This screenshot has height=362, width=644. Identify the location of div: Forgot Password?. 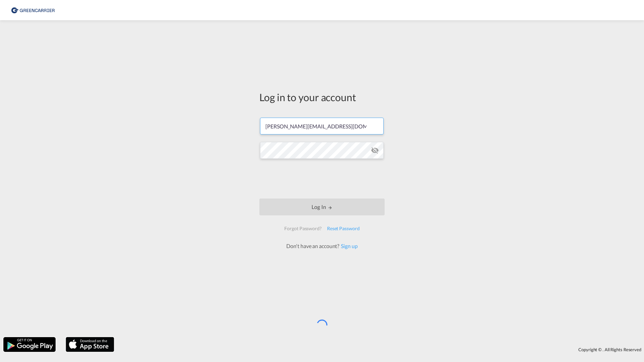
(303, 229).